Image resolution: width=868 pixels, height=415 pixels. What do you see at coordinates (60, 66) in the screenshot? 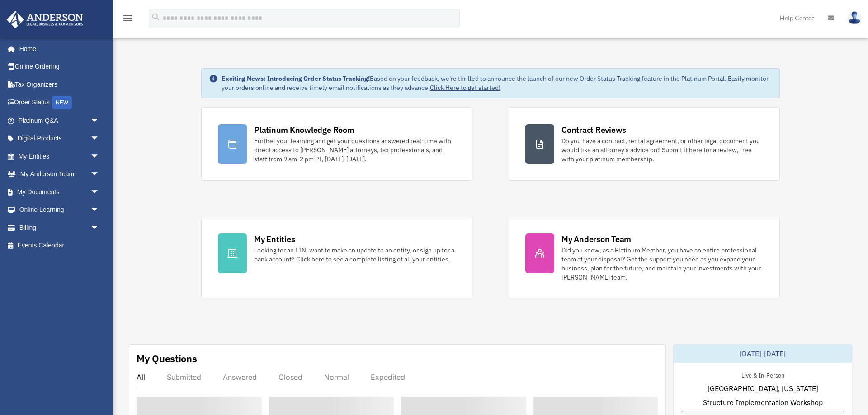
I see `a: Online Ordering` at bounding box center [60, 66].